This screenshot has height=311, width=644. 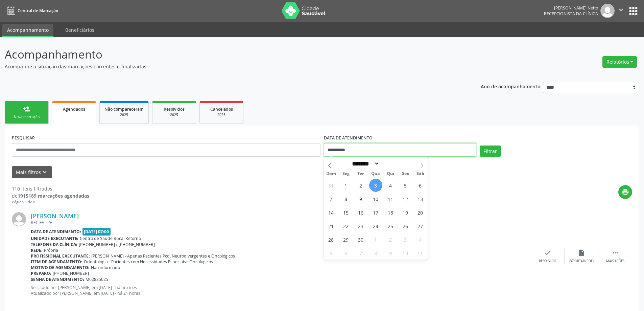 What do you see at coordinates (110, 238) in the screenshot?
I see `span: Centro de Saude Bucal Retorno` at bounding box center [110, 238].